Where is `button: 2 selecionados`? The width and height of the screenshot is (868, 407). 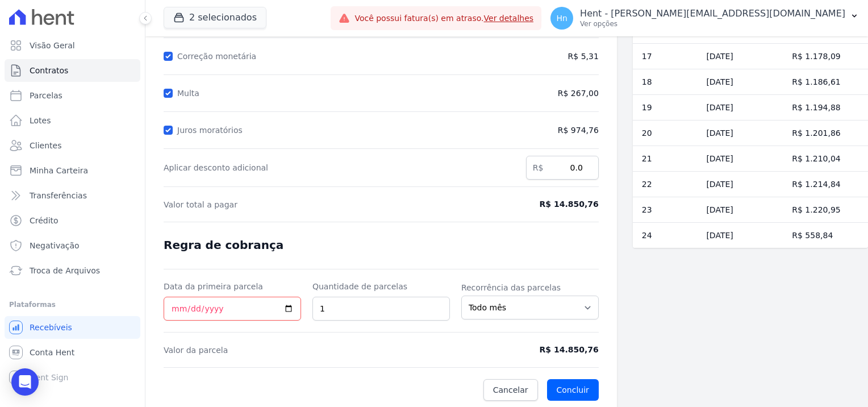
button: 2 selecionados is located at coordinates (215, 17).